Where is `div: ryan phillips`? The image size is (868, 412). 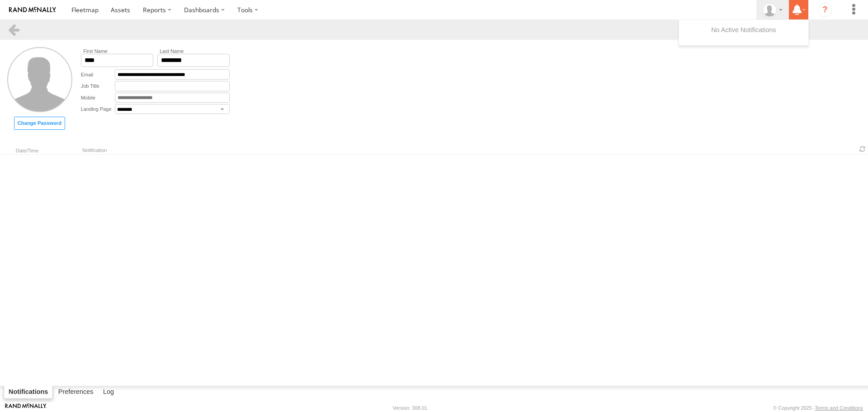 div: ryan phillips is located at coordinates (772, 10).